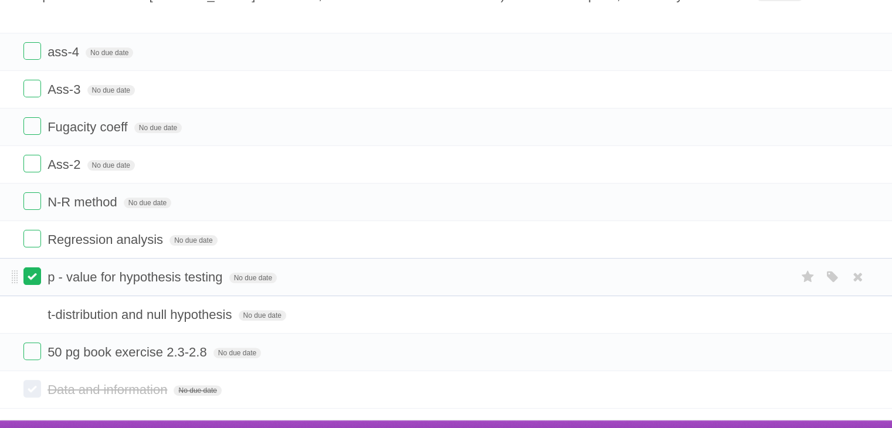  What do you see at coordinates (808, 277) in the screenshot?
I see `label: Star task` at bounding box center [808, 277].